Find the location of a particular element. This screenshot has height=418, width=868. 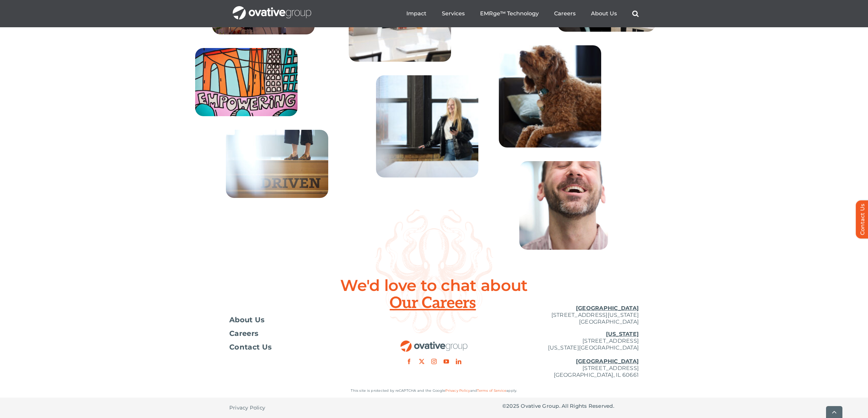

img: Home – Careers 3 is located at coordinates (277, 164).